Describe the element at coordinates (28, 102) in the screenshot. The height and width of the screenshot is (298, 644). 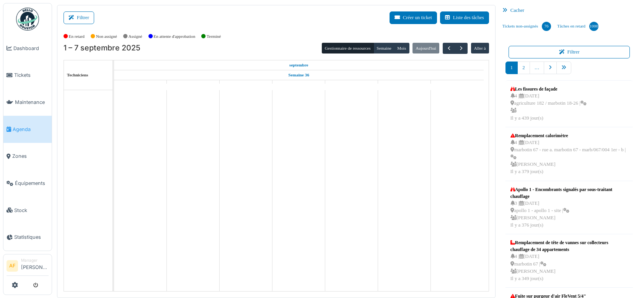
I see `a: Maintenance` at that location.